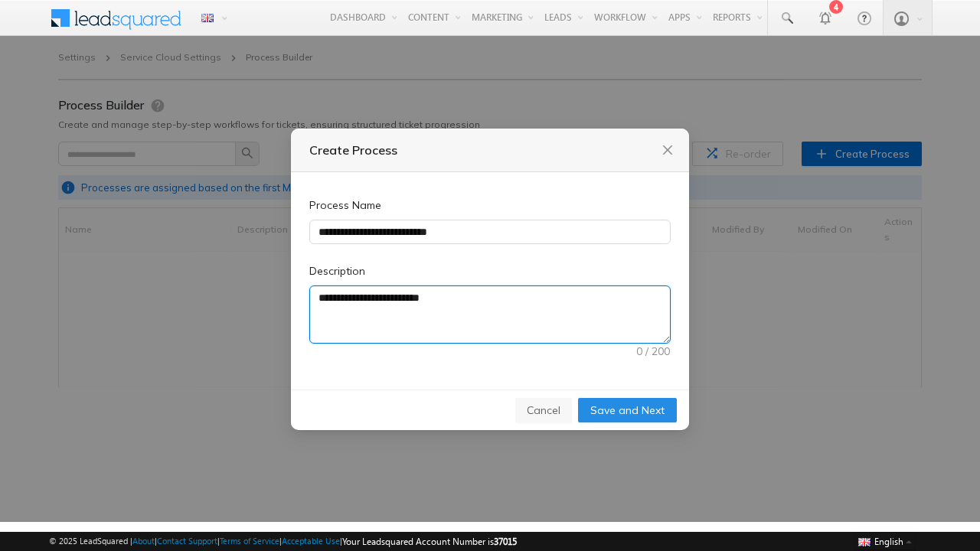 The image size is (980, 551). Describe the element at coordinates (668, 114) in the screenshot. I see `button: Close` at that location.